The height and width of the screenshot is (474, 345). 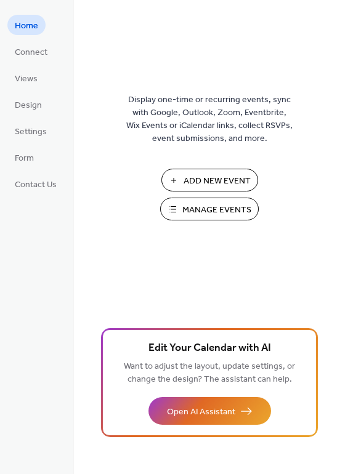 What do you see at coordinates (31, 51) in the screenshot?
I see `a: Connect` at bounding box center [31, 51].